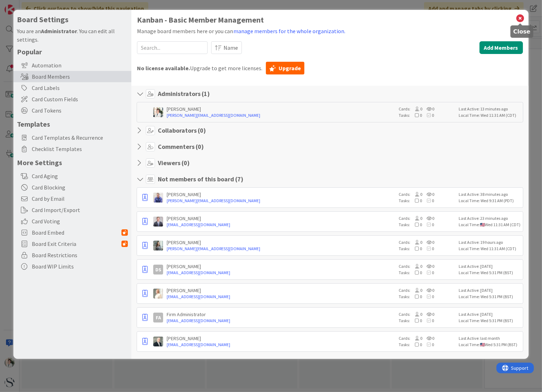  I want to click on h1: Kanban - Basic Member Management, so click(330, 20).